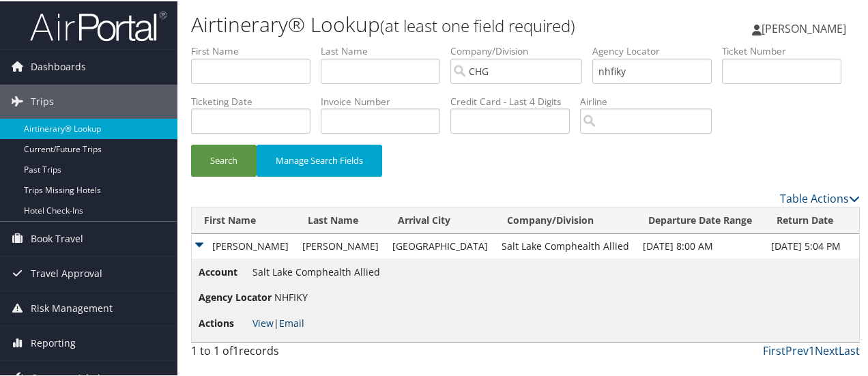  I want to click on th: Company/Division, so click(565, 219).